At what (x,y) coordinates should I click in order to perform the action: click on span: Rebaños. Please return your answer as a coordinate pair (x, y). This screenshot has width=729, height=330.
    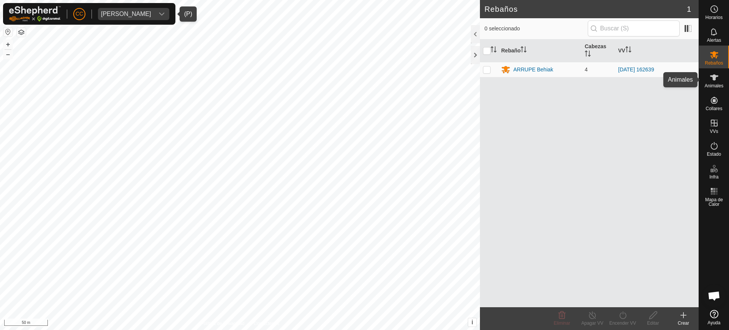
    Looking at the image, I should click on (714, 63).